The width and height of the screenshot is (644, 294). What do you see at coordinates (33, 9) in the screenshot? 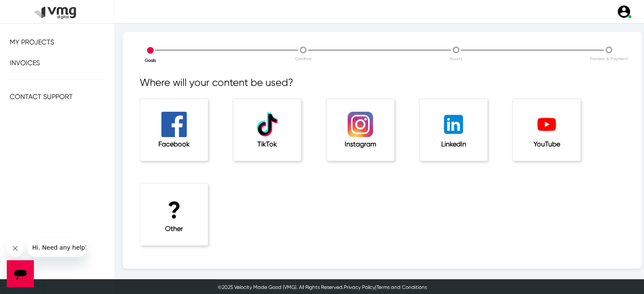
I see `span: Hi. Need any help?` at bounding box center [33, 9].